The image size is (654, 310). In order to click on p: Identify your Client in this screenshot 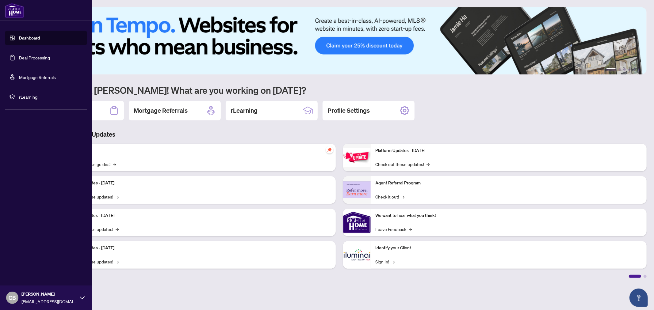, I will do `click(508, 248)`.